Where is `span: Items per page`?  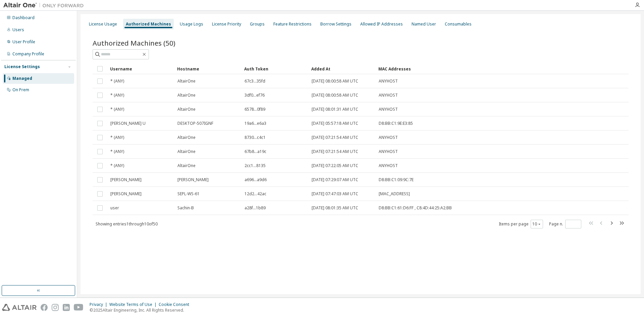 span: Items per page is located at coordinates (521, 224).